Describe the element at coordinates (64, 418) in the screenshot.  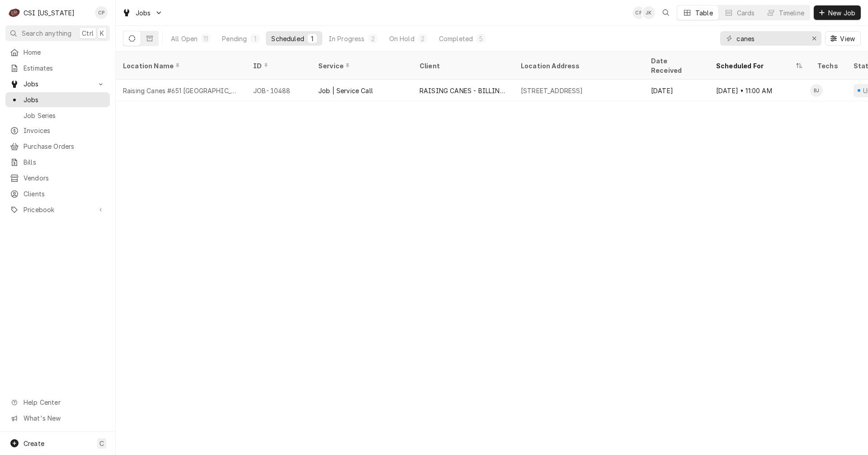
I see `span: What's New` at that location.